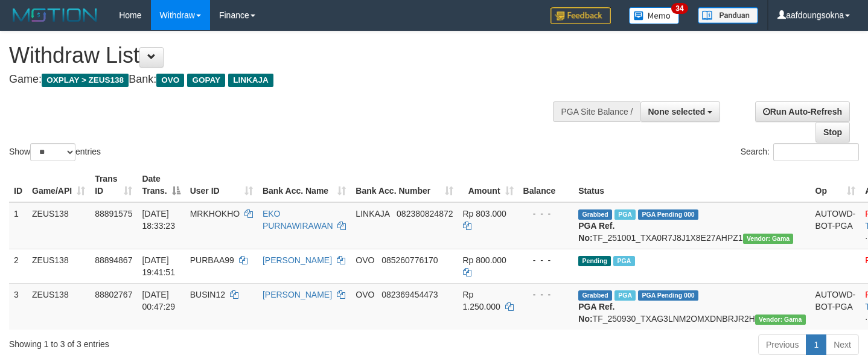 The width and height of the screenshot is (868, 364). I want to click on th: Op: activate to sort column ascending, so click(836, 185).